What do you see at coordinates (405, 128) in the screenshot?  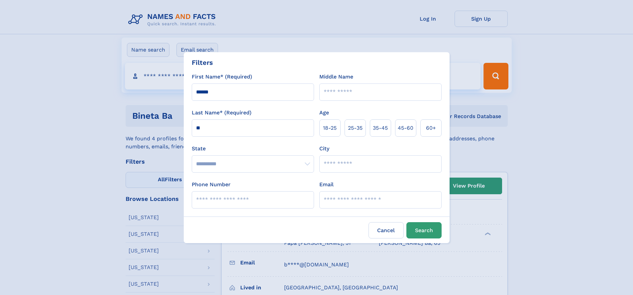 I see `span: 45‑60` at bounding box center [405, 128].